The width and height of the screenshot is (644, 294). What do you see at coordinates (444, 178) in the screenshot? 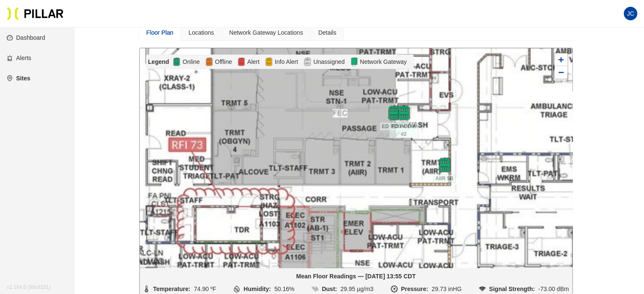
I see `span: AIIR 5B` at bounding box center [444, 178].